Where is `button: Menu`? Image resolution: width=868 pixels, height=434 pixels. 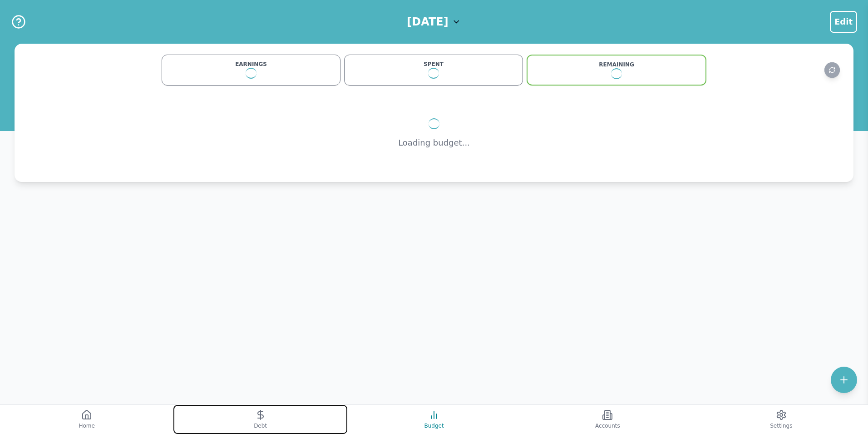 button: Menu is located at coordinates (844, 22).